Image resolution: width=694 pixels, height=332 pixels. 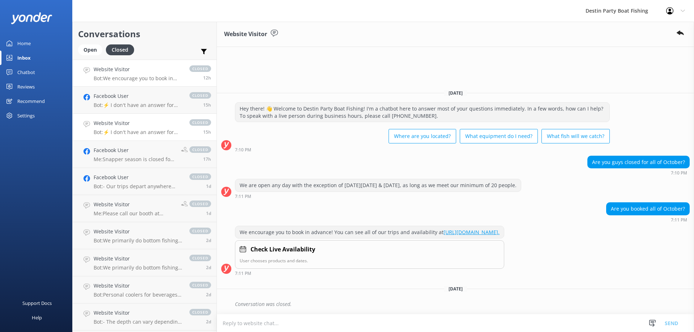 I want to click on div: Help, so click(x=37, y=318).